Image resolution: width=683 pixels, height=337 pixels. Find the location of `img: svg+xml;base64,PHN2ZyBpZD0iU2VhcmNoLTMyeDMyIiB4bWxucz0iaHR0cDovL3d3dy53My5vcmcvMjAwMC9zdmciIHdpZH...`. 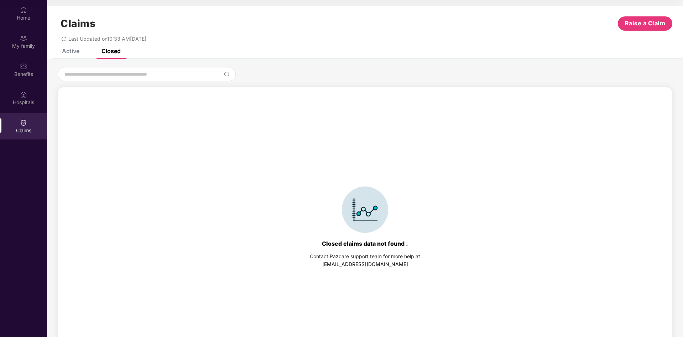

img: svg+xml;base64,PHN2ZyBpZD0iU2VhcmNoLTMyeDMyIiB4bWxucz0iaHR0cDovL3d3dy53My5vcmcvMjAwMC9zdmciIHdpZH... is located at coordinates (227, 74).